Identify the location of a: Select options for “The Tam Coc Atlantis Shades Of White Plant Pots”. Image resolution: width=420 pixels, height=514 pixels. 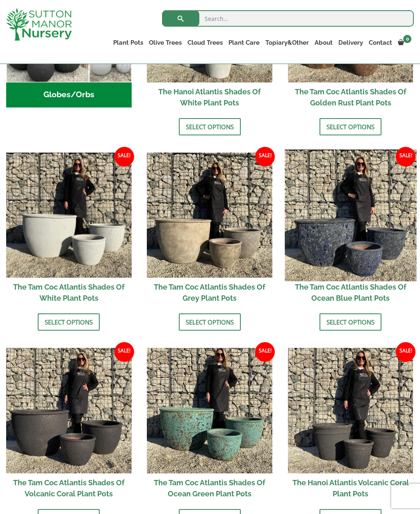
(69, 322).